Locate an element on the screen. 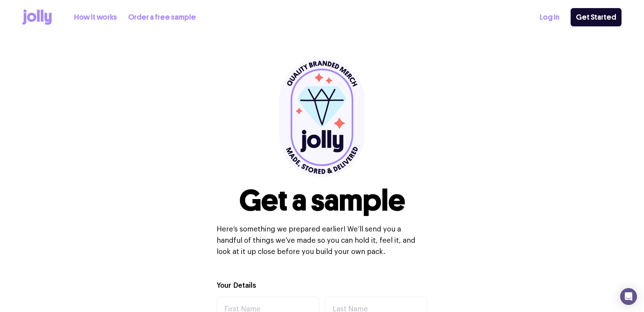  a: Get Started is located at coordinates (596, 17).